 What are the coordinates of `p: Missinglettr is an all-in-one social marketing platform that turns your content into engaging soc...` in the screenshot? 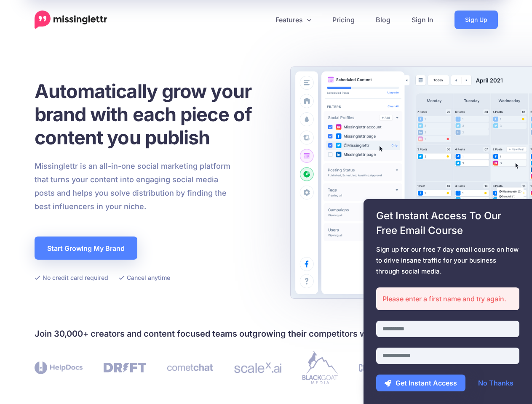 It's located at (133, 187).